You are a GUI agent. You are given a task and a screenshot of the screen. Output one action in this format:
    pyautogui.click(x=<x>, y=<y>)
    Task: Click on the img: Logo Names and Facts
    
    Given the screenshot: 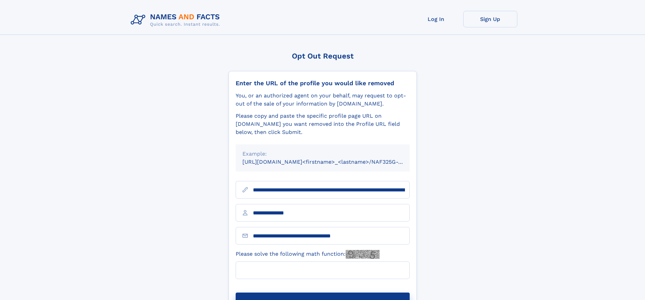 What is the action you would take?
    pyautogui.click(x=177, y=20)
    